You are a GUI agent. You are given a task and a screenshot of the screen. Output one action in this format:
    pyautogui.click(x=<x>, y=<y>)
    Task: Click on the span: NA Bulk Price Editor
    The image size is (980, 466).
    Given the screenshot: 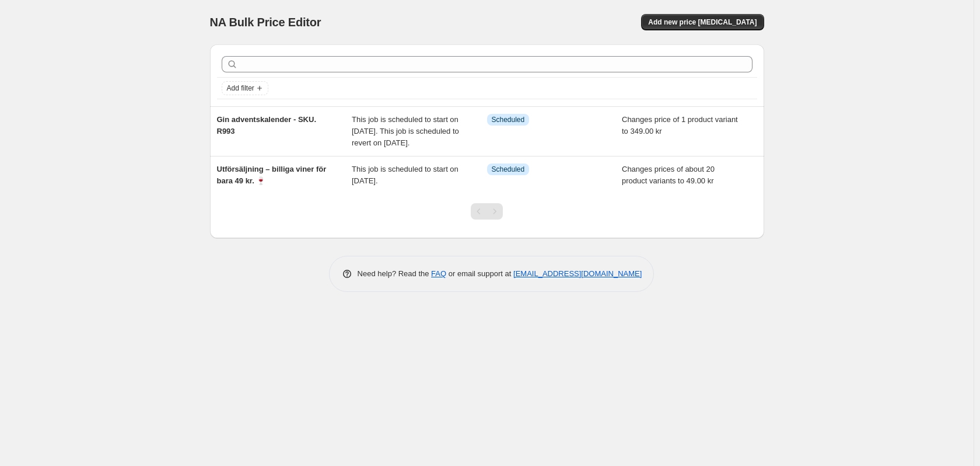 What is the action you would take?
    pyautogui.click(x=265, y=22)
    